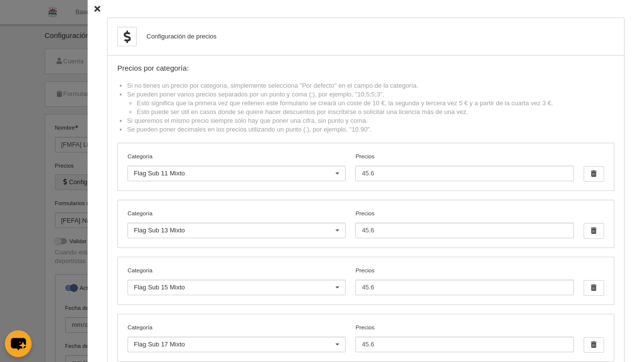  I want to click on li: Se pueden poner decimales en los precios utilizando un punto (.), por ejemplo, "10.90"., so click(370, 129).